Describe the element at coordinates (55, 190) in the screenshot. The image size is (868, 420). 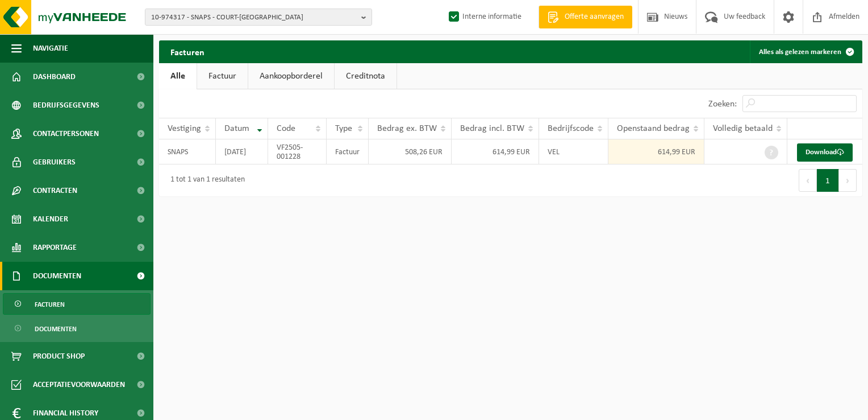
I see `span: Contracten` at that location.